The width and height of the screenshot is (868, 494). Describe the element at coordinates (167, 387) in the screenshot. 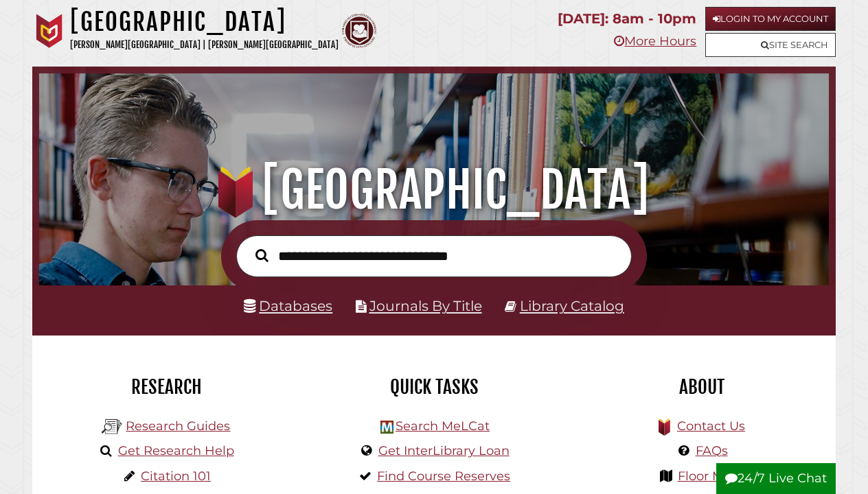

I see `h2: Research` at that location.